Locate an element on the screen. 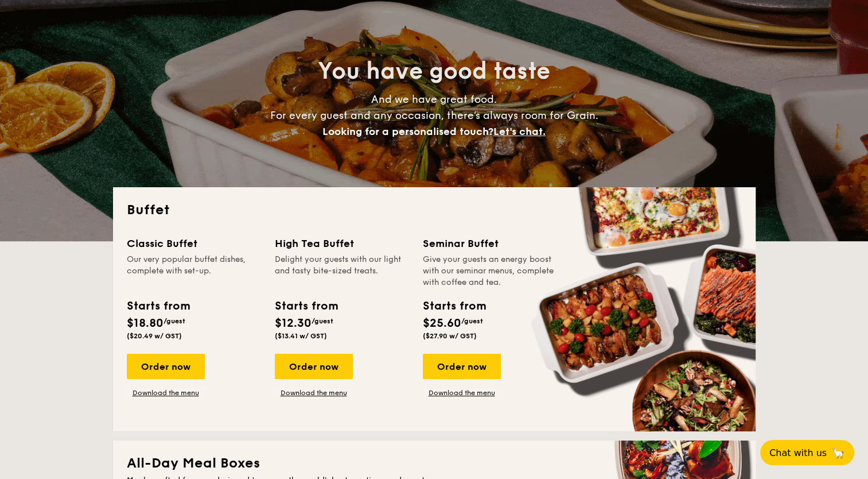  span: And we have great food. For every guest and any occasion, there’s always room for Grain. is located at coordinates (435, 115).